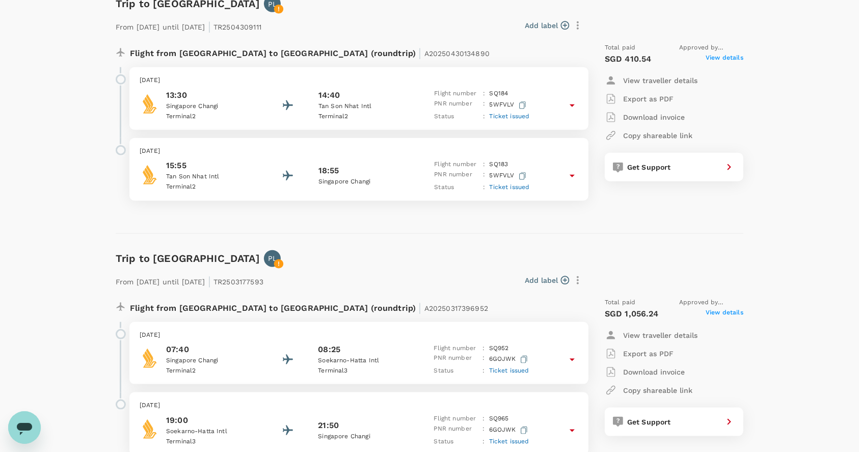 Image resolution: width=859 pixels, height=452 pixels. I want to click on span: A20250430134890, so click(457, 53).